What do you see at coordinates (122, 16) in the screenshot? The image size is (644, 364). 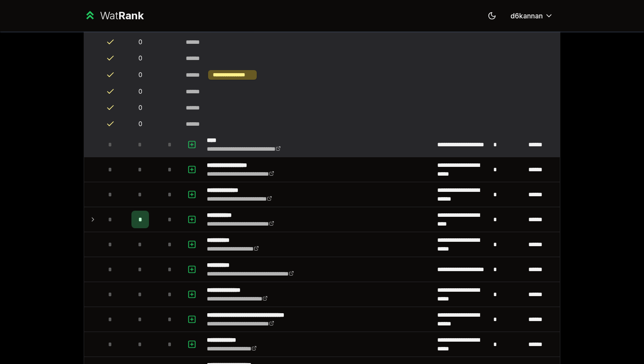 I see `div: Wat` at bounding box center [122, 16].